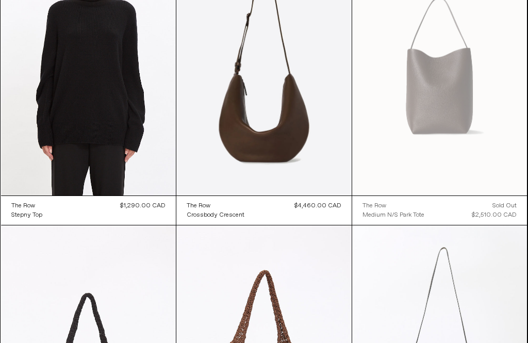 The width and height of the screenshot is (528, 343). What do you see at coordinates (317, 206) in the screenshot?
I see `div: $4,460.00 CAD` at bounding box center [317, 206].